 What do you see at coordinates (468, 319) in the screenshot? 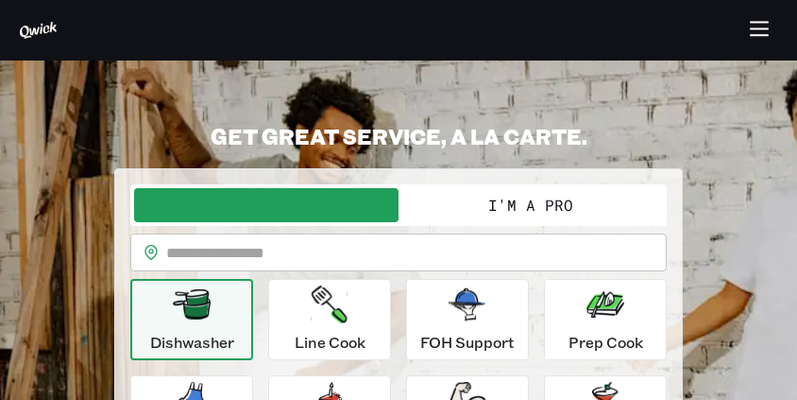
I see `button: FOH Support` at bounding box center [468, 319].